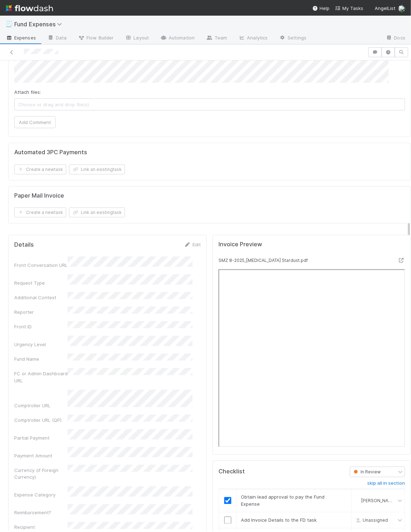 The width and height of the screenshot is (411, 532). I want to click on a: Analytics, so click(253, 38).